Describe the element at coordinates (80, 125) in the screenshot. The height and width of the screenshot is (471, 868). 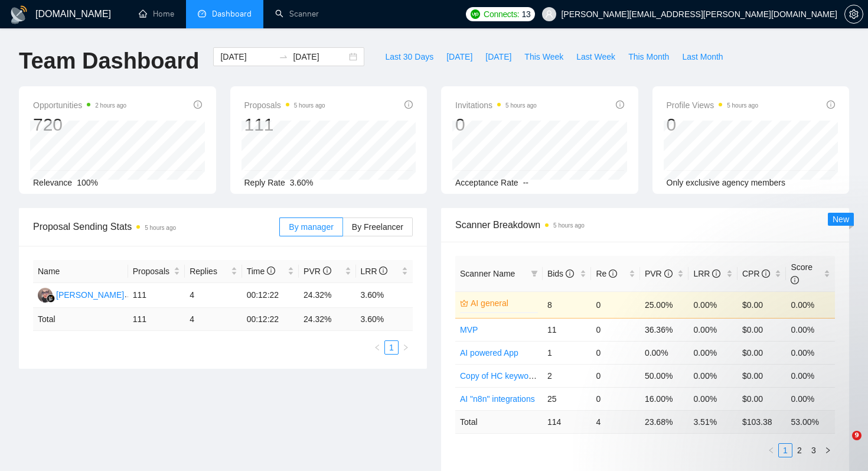
I see `div: 720` at that location.